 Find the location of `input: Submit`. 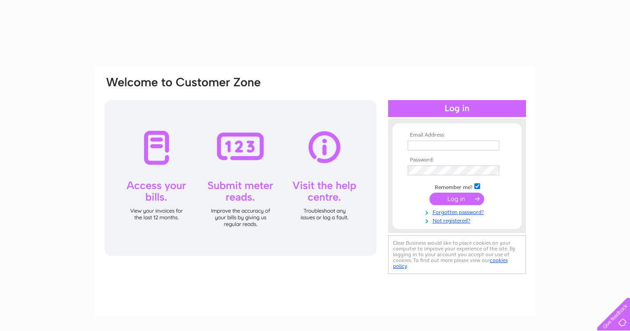

input: Submit is located at coordinates (457, 199).